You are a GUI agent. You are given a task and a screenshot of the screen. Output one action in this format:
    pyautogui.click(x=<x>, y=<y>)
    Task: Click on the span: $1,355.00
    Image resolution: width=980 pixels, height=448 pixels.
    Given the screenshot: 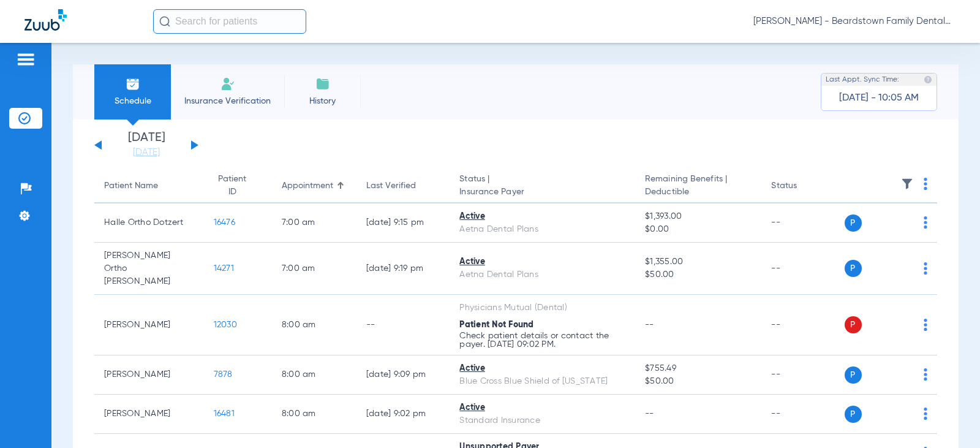 What is the action you would take?
    pyautogui.click(x=698, y=262)
    